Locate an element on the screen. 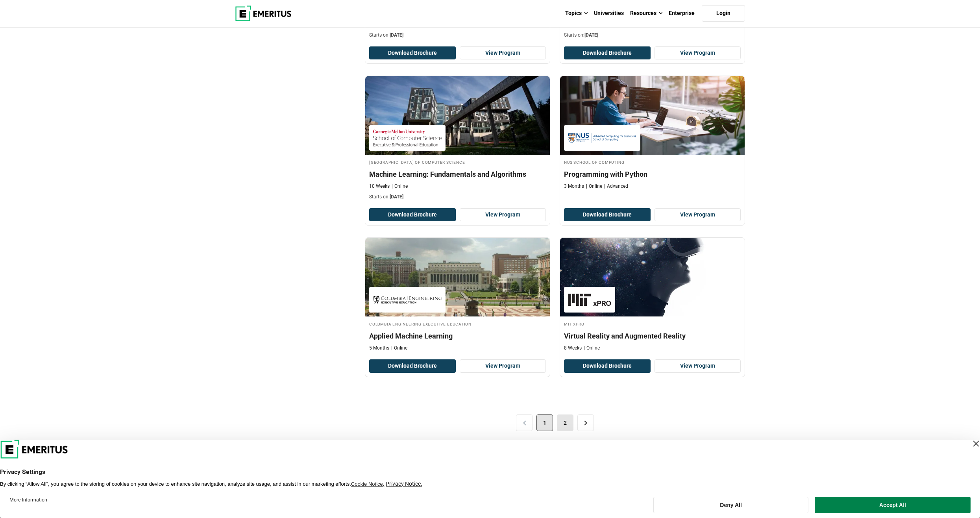 The image size is (980, 518). img: Virtual Reality and Augmented Reality | Online AI and Machine Learning Course is located at coordinates (652, 277).